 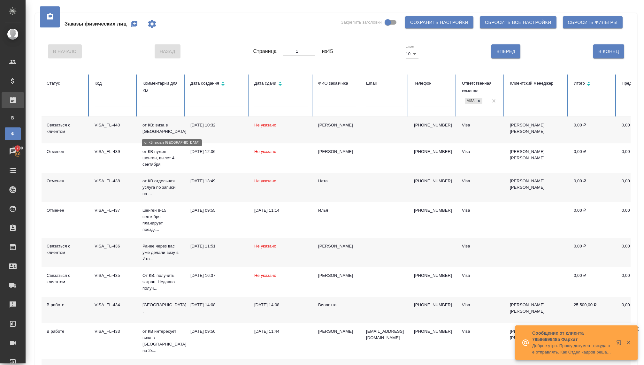 What do you see at coordinates (620, 344) in the screenshot?
I see `button: Открыть в новой вкладке` at bounding box center [620, 344].